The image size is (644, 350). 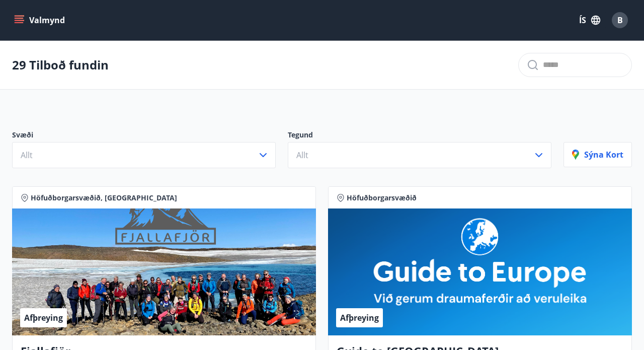 What do you see at coordinates (620, 20) in the screenshot?
I see `span: B` at bounding box center [620, 20].